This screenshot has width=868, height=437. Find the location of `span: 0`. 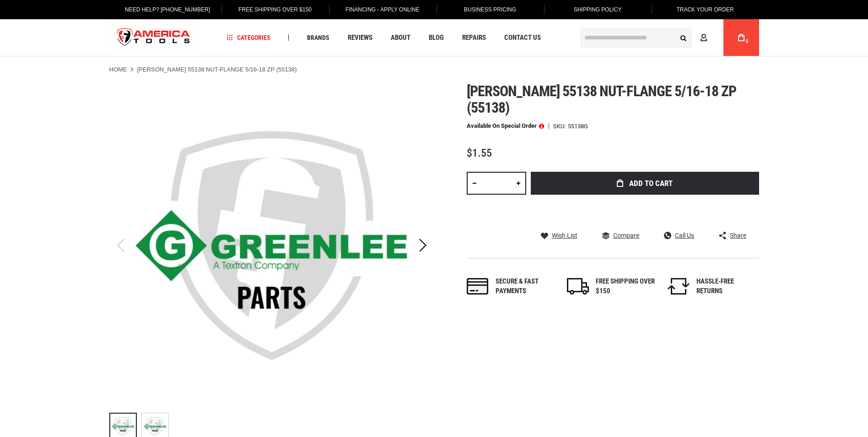

span: 0 is located at coordinates (747, 41).